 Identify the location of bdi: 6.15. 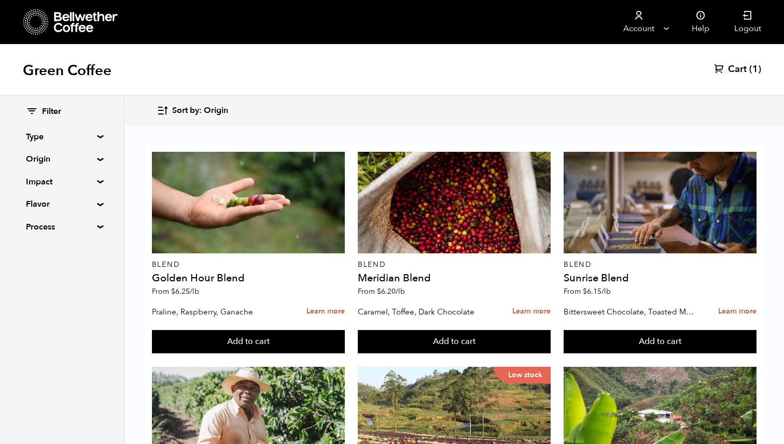
(596, 291).